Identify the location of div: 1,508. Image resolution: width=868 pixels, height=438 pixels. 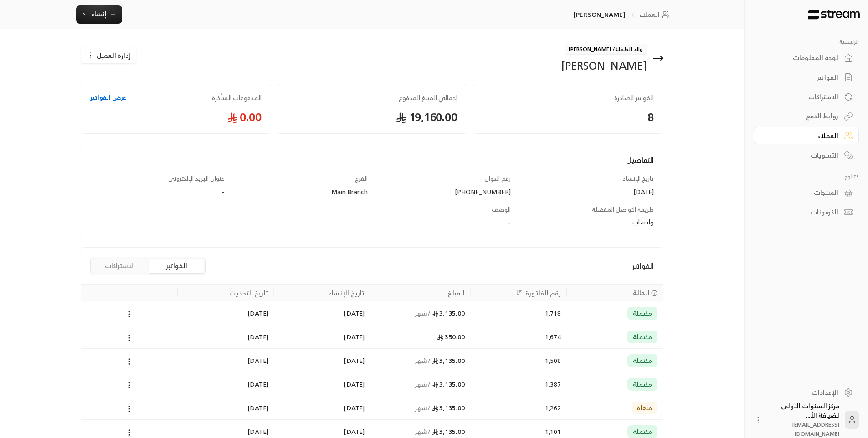
(518, 361).